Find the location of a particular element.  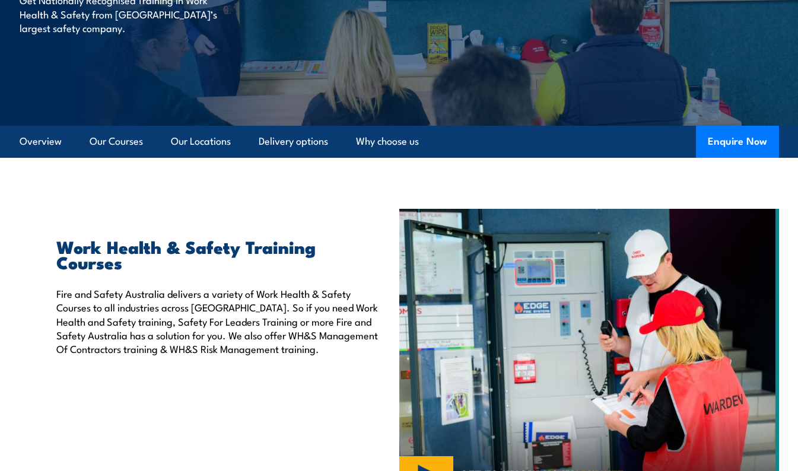

a: Overview is located at coordinates (40, 141).